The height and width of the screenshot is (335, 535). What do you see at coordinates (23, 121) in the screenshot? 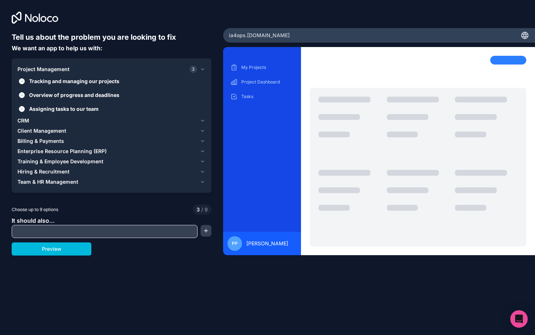
I see `span: CRM` at bounding box center [23, 121].